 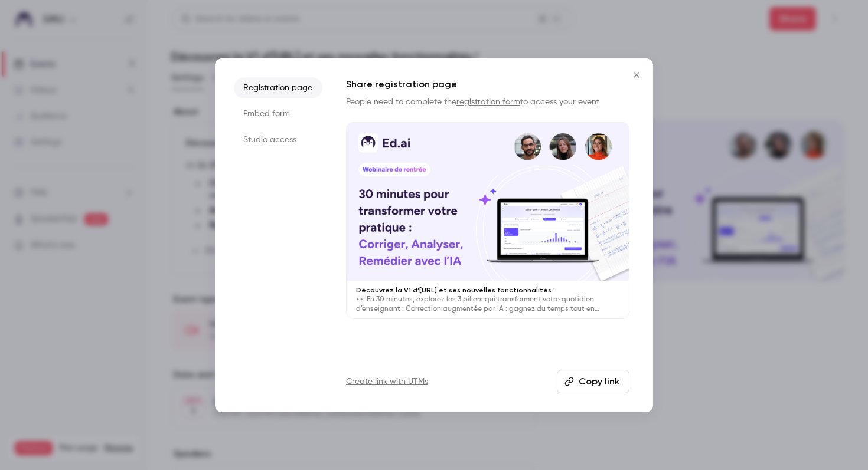 What do you see at coordinates (386, 381) in the screenshot?
I see `a: Create link with UTMs` at bounding box center [386, 381].